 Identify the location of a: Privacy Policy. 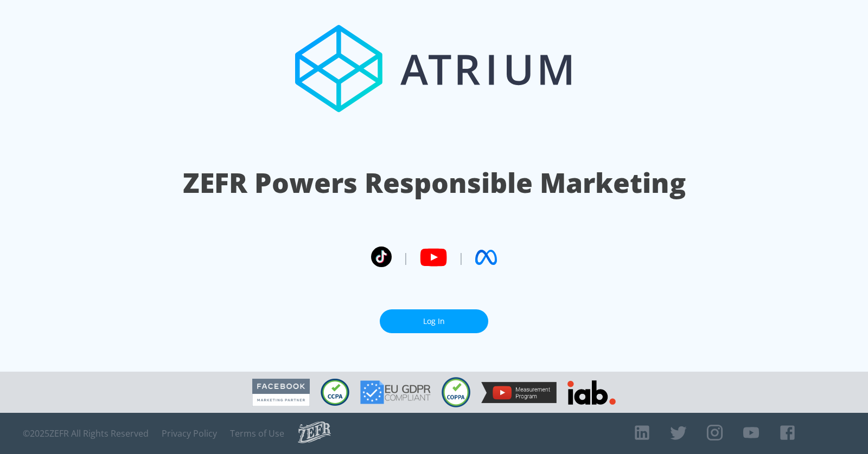
(189, 434).